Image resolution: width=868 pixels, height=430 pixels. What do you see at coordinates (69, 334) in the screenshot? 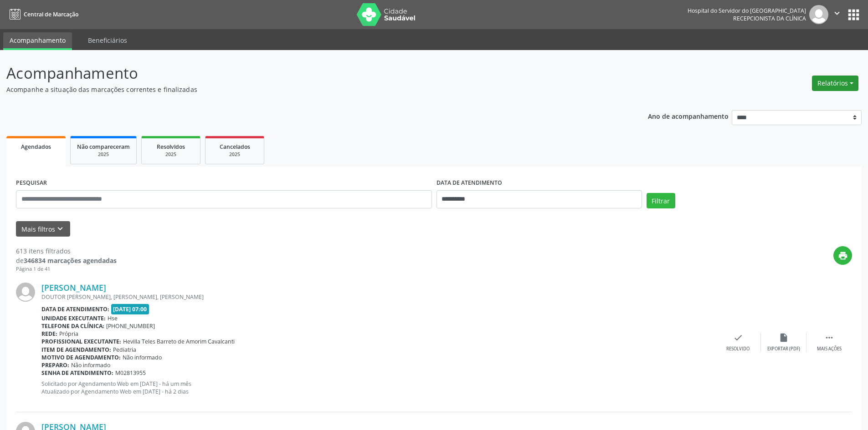
I see `span: Própria` at bounding box center [69, 334].